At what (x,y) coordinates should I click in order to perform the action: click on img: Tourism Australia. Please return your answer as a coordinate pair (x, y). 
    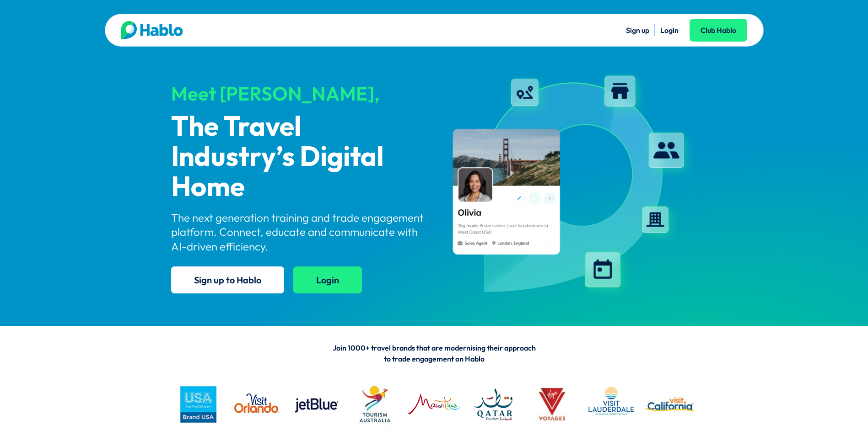
    Looking at the image, I should click on (375, 405).